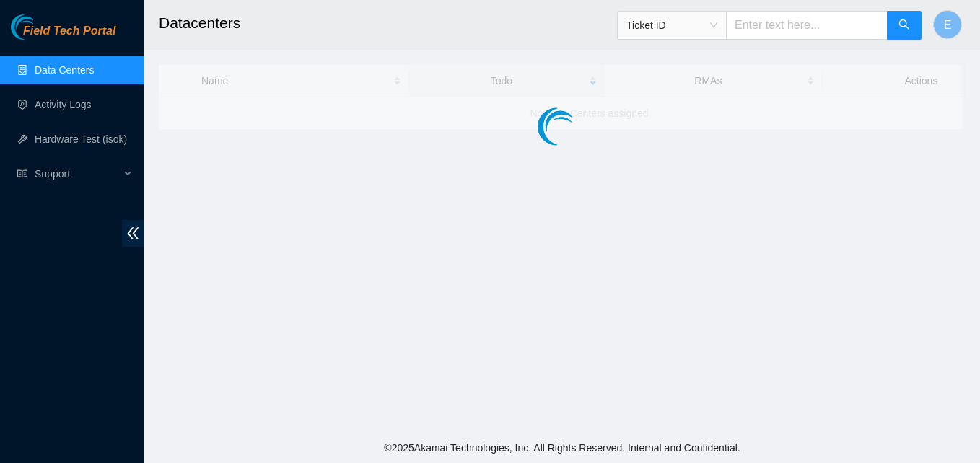 The image size is (980, 463). What do you see at coordinates (948, 25) in the screenshot?
I see `span: E` at bounding box center [948, 25].